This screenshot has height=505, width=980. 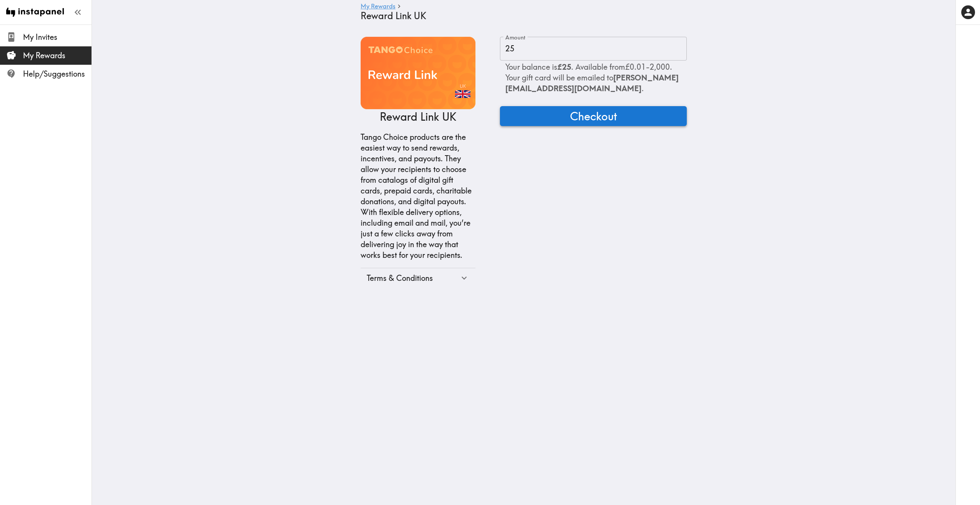 I want to click on b: £25, so click(x=564, y=67).